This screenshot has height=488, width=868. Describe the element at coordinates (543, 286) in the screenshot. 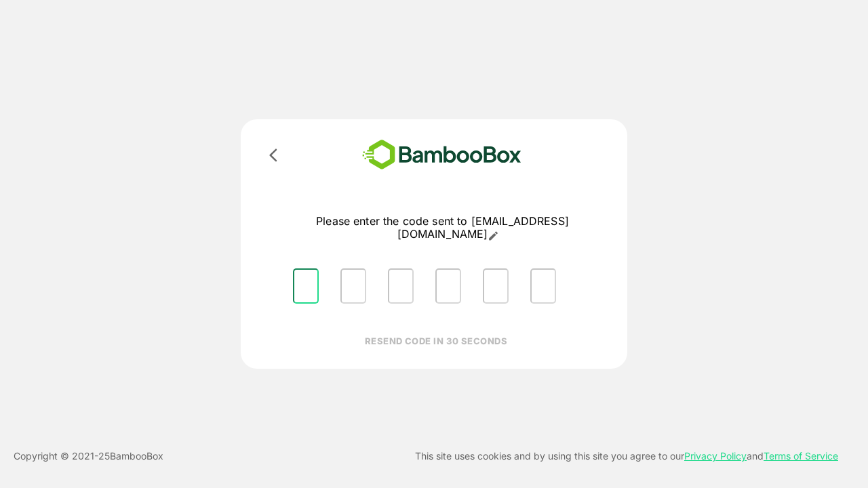

I see `input: Please enter OTP character 6` at that location.